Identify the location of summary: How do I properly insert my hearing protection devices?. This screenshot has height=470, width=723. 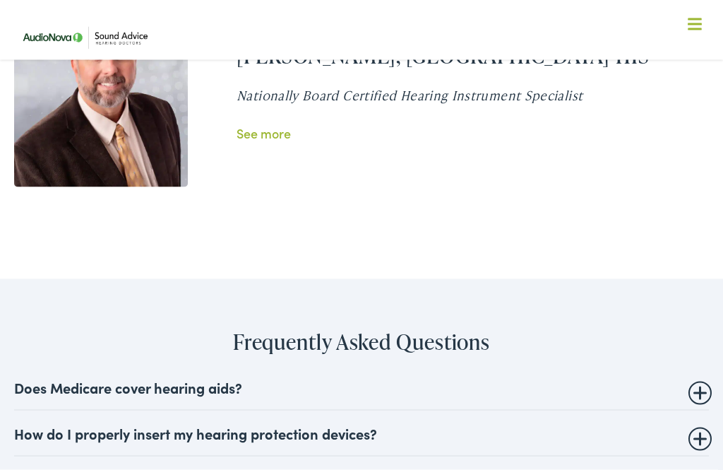
(361, 433).